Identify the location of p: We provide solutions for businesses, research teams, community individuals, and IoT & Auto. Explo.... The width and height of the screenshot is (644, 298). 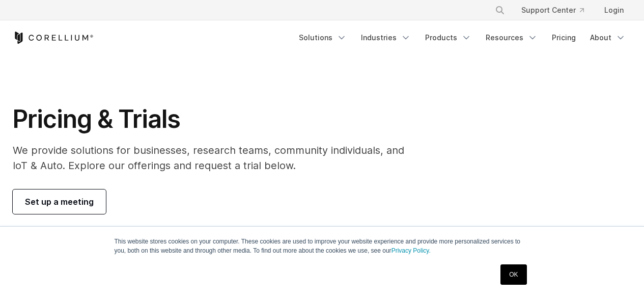
(216, 158).